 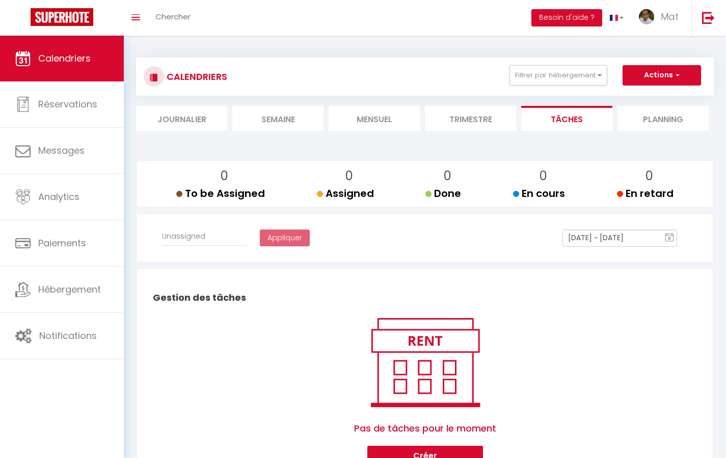 I want to click on span: Hébergement, so click(x=69, y=289).